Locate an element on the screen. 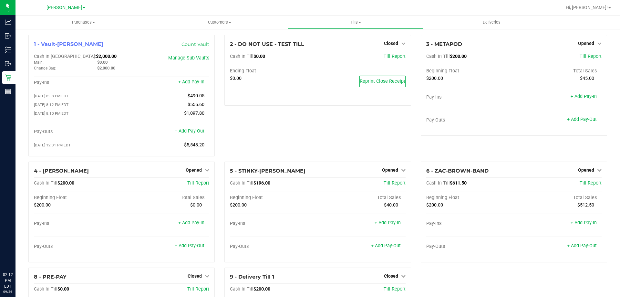  a: Tills is located at coordinates (355, 22).